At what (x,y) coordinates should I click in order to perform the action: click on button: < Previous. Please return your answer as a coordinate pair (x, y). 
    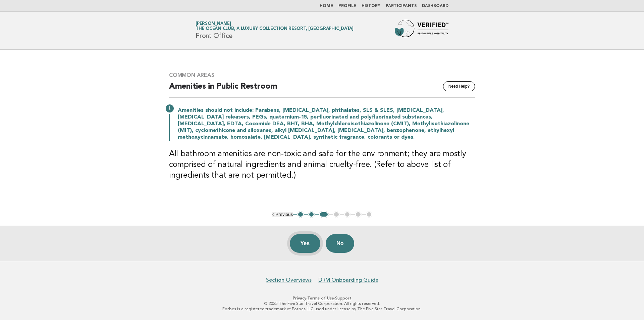
    Looking at the image, I should click on (282, 214).